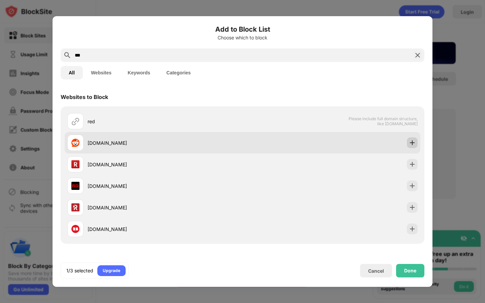 This screenshot has width=485, height=303. I want to click on img: search-close, so click(418, 55).